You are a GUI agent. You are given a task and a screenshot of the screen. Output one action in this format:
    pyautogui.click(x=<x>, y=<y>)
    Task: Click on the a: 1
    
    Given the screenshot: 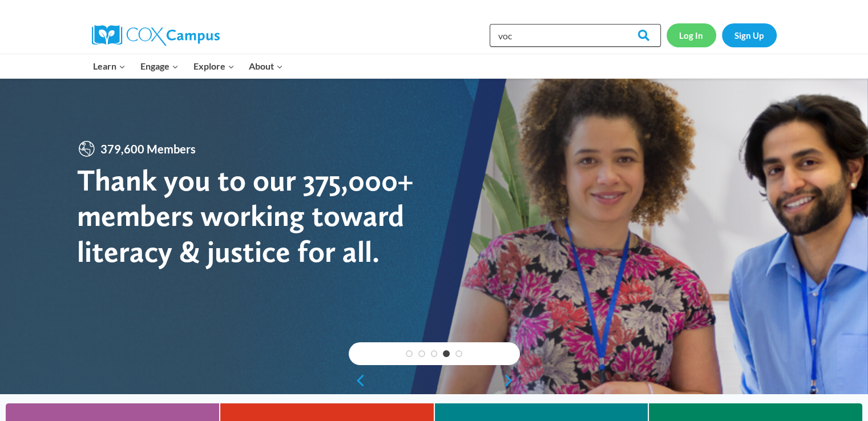 What is the action you would take?
    pyautogui.click(x=409, y=354)
    